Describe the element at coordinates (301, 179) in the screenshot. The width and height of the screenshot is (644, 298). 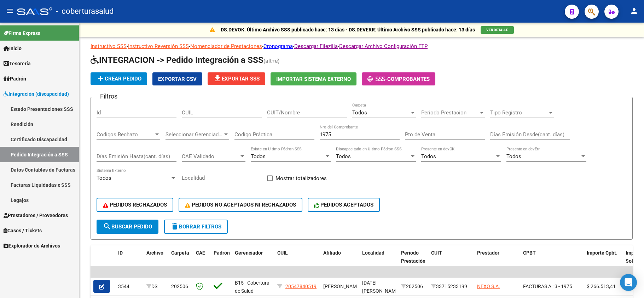
I see `span: Mostrar totalizadores` at that location.